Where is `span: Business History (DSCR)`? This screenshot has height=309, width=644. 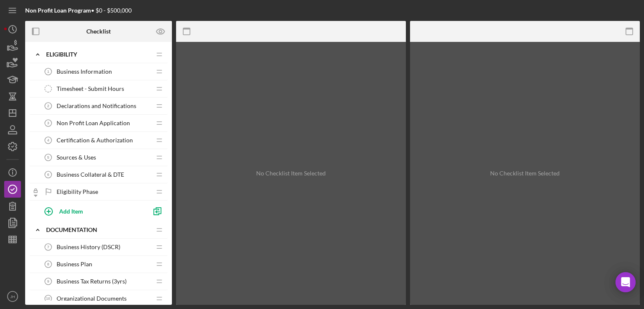
span: Business History (DSCR) is located at coordinates (88, 247).